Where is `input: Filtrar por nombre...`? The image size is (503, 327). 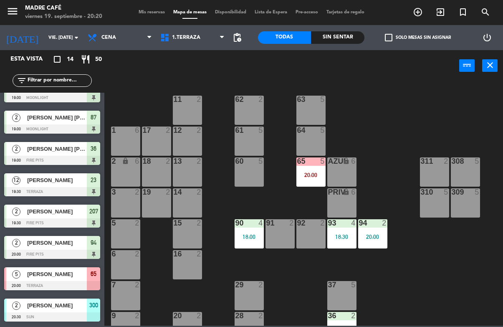
input: Filtrar por nombre... is located at coordinates (59, 81).